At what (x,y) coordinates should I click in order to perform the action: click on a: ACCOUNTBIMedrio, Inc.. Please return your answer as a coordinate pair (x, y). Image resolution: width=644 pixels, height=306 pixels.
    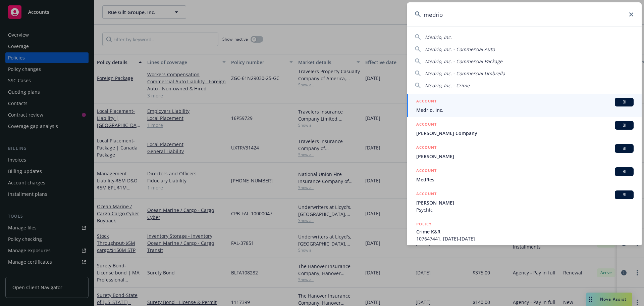
    Looking at the image, I should click on (524, 106).